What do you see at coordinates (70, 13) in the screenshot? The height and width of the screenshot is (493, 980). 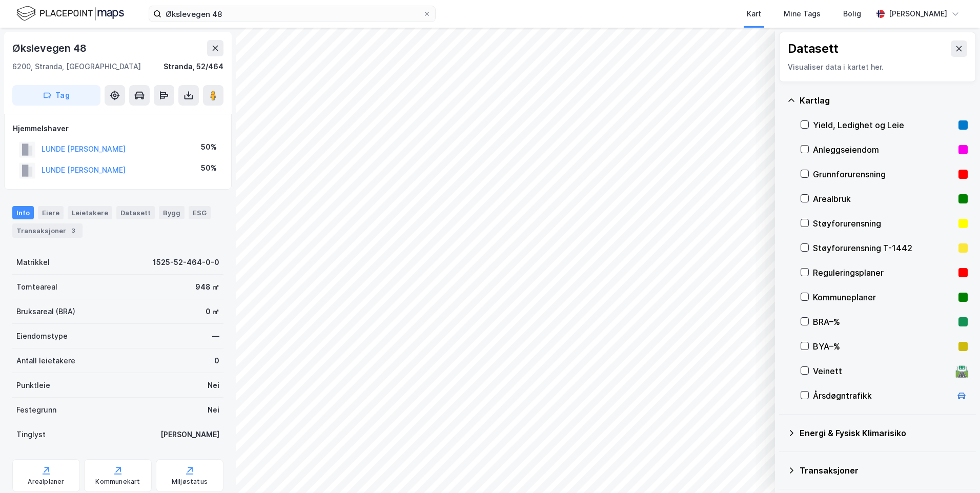 I see `img: logo.f888ab2527a4732fd821a326f86c7f29.svg` at bounding box center [70, 13].